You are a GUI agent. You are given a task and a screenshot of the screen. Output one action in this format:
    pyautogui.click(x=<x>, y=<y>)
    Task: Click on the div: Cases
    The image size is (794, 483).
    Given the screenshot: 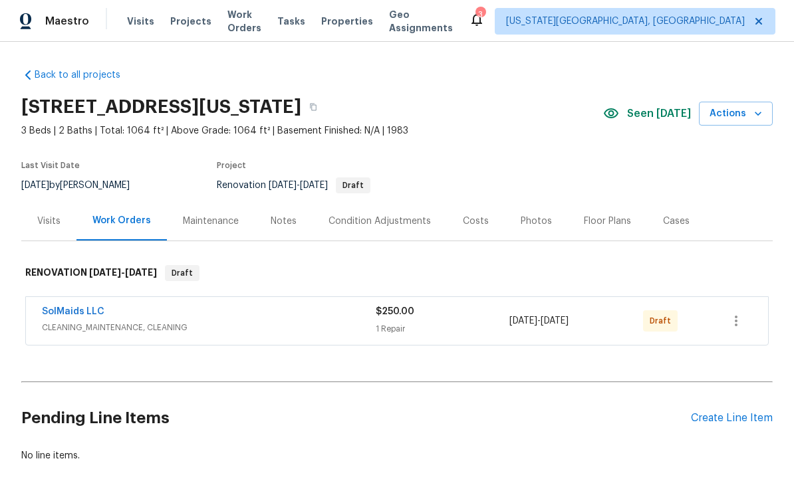 What is the action you would take?
    pyautogui.click(x=676, y=221)
    